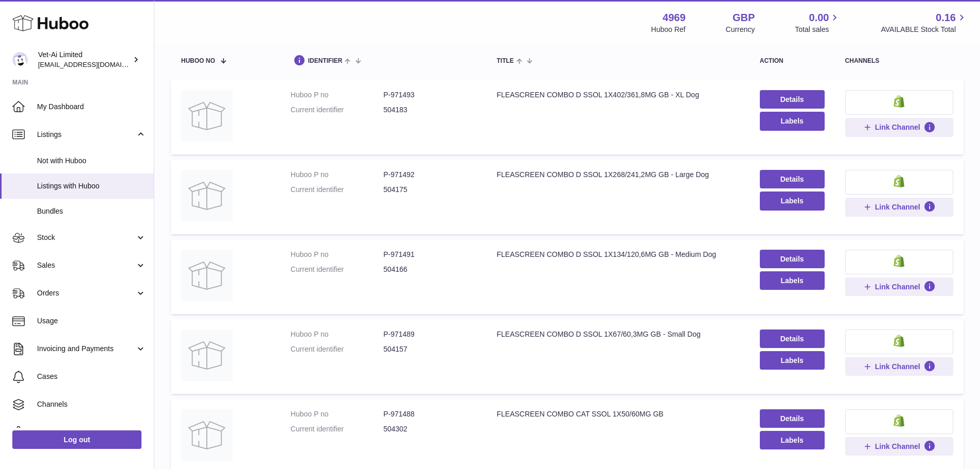 The image size is (980, 469). What do you see at coordinates (793, 61) in the screenshot?
I see `div: action` at bounding box center [793, 61].